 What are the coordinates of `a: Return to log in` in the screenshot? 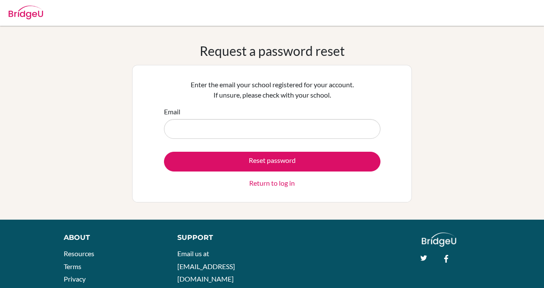 It's located at (272, 183).